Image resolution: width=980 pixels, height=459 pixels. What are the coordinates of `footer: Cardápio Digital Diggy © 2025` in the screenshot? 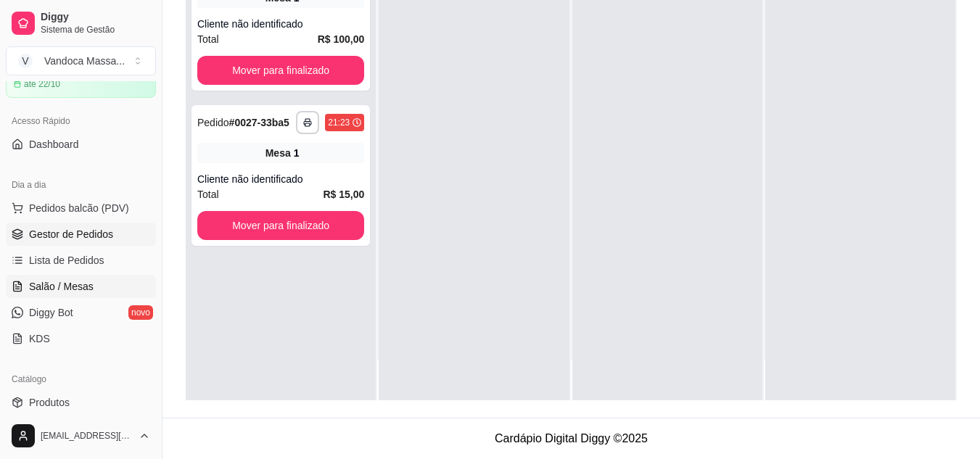 It's located at (572, 438).